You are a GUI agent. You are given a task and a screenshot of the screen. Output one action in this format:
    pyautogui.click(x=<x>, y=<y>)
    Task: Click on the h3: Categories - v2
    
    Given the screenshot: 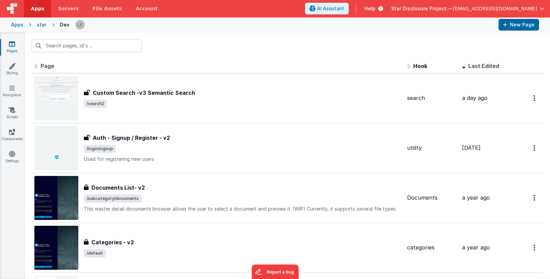 What is the action you would take?
    pyautogui.click(x=113, y=242)
    